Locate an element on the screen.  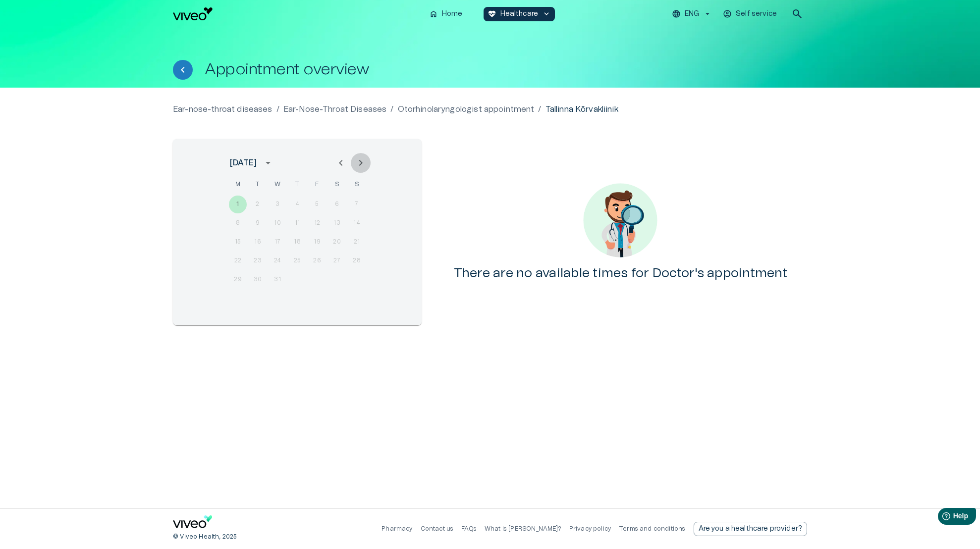
p: © Viveo Health, 2025 is located at coordinates (205, 537).